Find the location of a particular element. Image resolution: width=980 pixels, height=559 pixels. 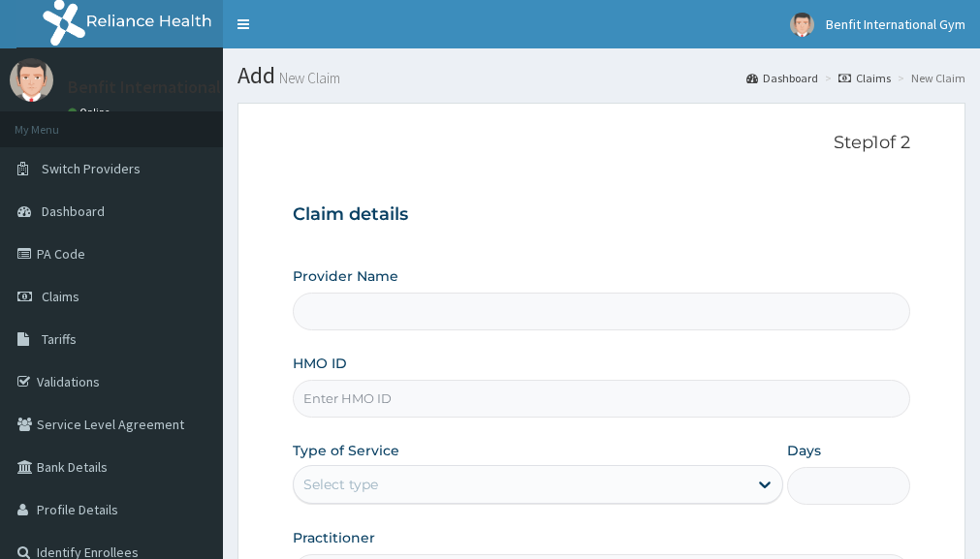

li: New Claim is located at coordinates (929, 77).